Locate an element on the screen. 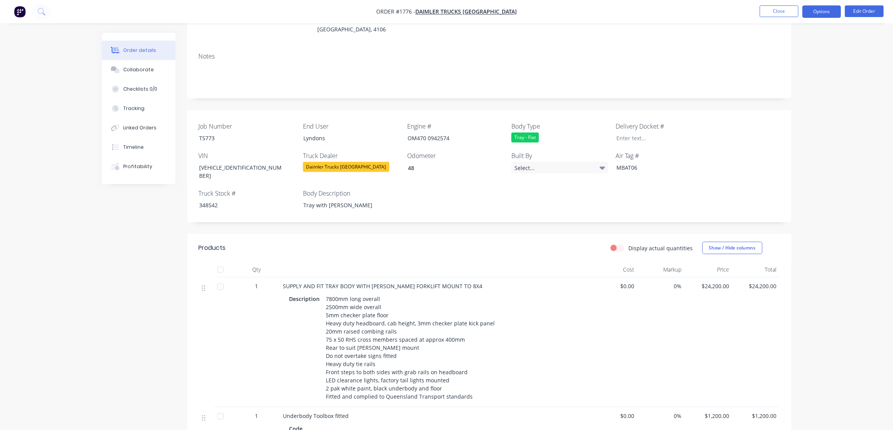 This screenshot has height=430, width=893. div: OM470 0942574 is located at coordinates (450, 138).